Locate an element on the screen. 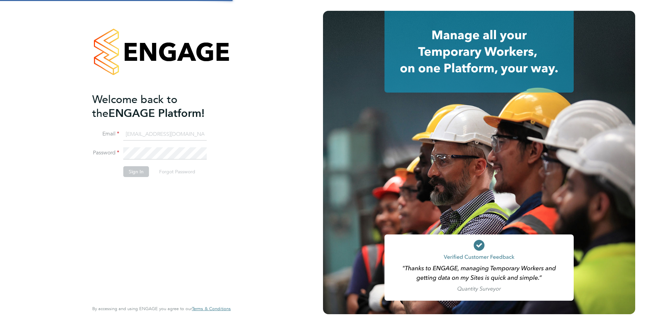 Image resolution: width=646 pixels, height=325 pixels. button: Sign In is located at coordinates (136, 172).